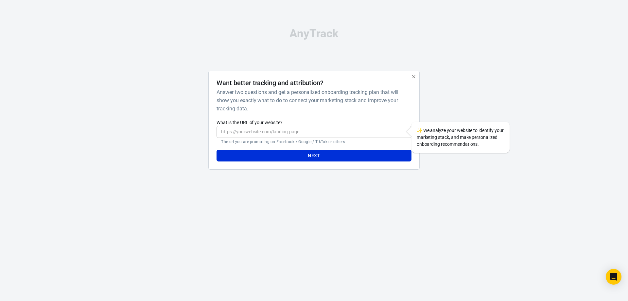 The height and width of the screenshot is (301, 628). I want to click on span: sparkles, so click(420, 130).